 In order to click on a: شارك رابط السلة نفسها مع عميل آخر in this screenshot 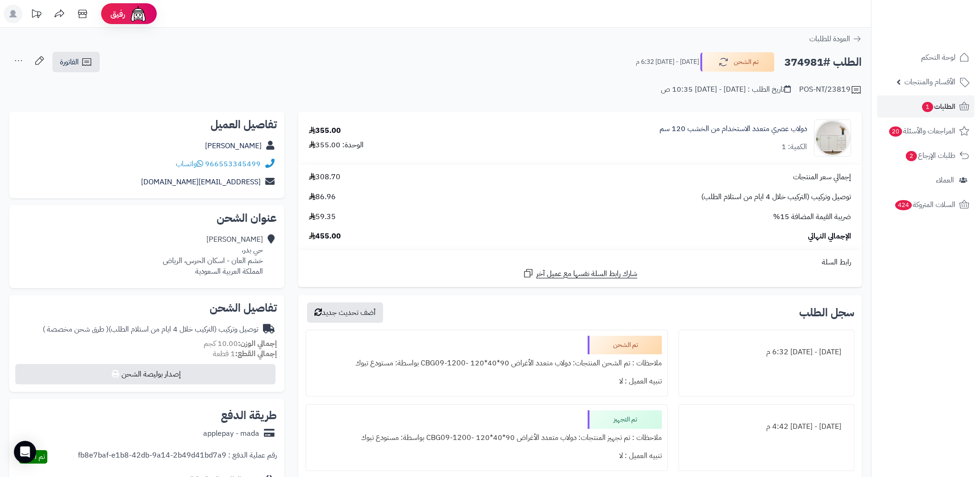, I will do `click(580, 274)`.